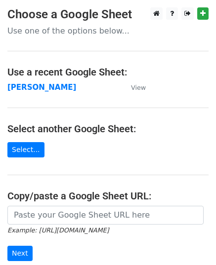 This screenshot has height=265, width=216. Describe the element at coordinates (105, 216) in the screenshot. I see `input: Paste your Google Sheet URL here` at that location.